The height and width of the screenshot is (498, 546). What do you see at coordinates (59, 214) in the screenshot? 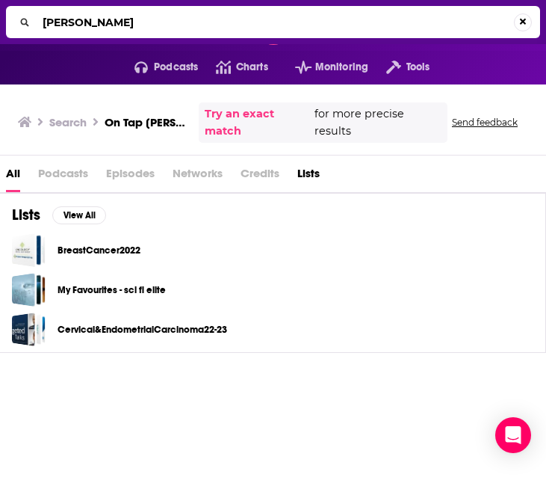
I see `a: ListsView All` at bounding box center [59, 214].